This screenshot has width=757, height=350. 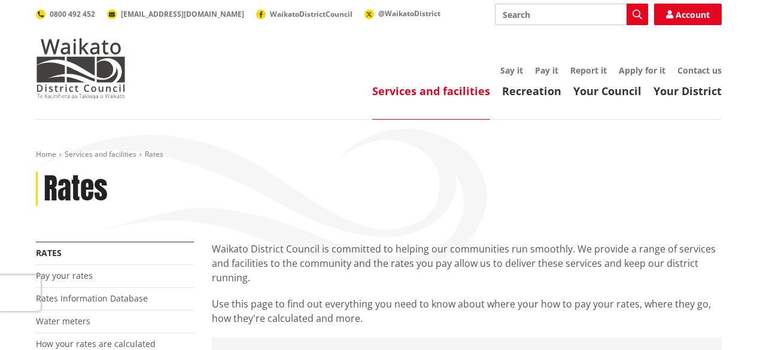 What do you see at coordinates (154, 154) in the screenshot?
I see `span: Rates` at bounding box center [154, 154].